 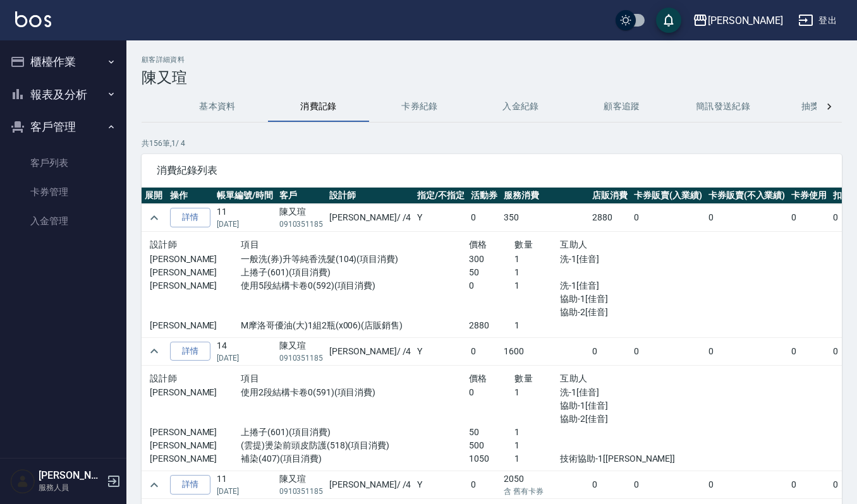 What do you see at coordinates (545, 485) in the screenshot?
I see `td: 2050` at bounding box center [545, 485].